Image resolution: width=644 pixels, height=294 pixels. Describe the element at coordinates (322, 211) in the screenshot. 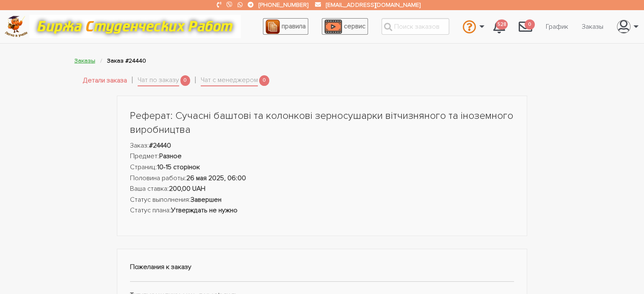

I see `li: Статус плана:` at that location.